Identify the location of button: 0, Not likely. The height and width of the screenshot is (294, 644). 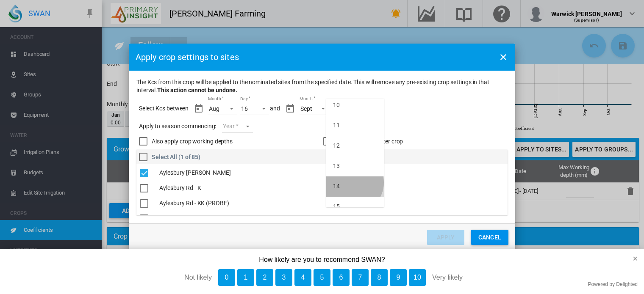
(227, 278).